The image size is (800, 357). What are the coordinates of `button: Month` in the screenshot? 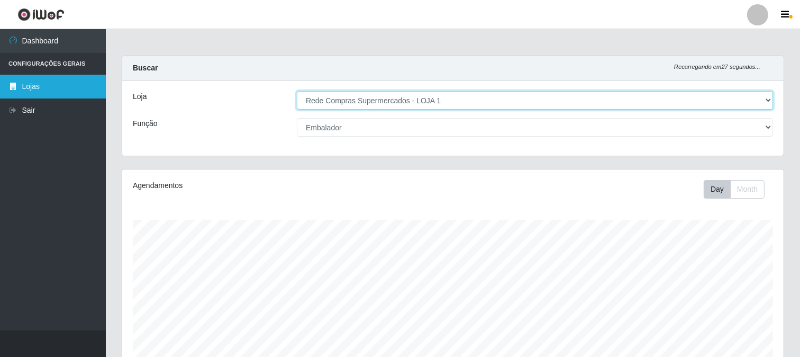 It's located at (747, 189).